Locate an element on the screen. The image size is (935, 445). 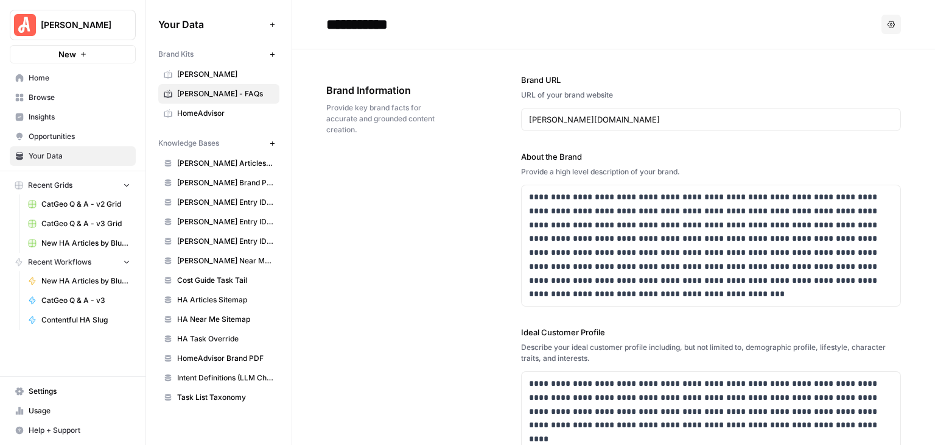
a: HA Articles Sitemap is located at coordinates (219, 300).